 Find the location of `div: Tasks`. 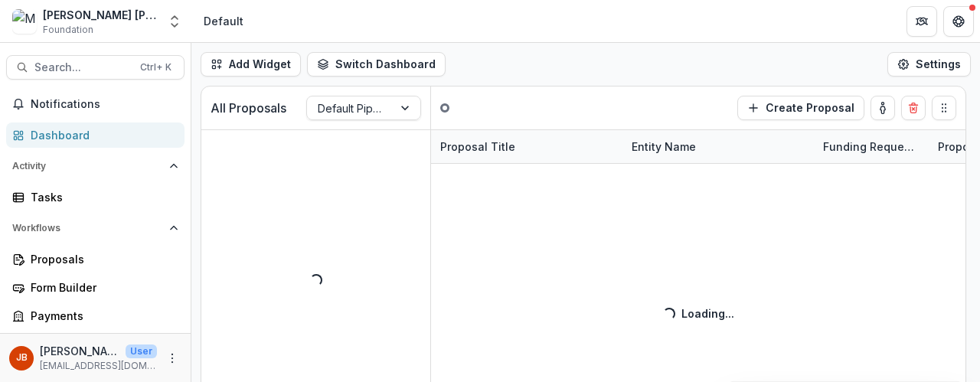

div: Tasks is located at coordinates (101, 196).